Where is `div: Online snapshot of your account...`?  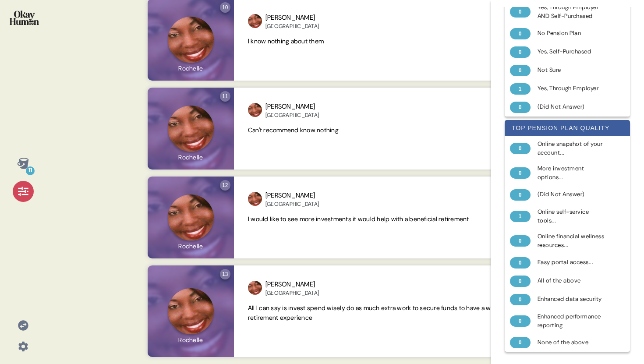
div: Online snapshot of your account... is located at coordinates (573, 148).